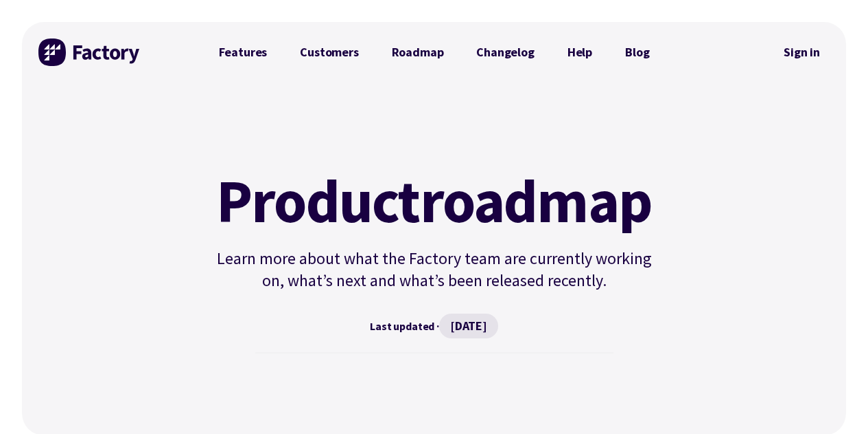 The image size is (868, 434). I want to click on a: Sign in, so click(802, 52).